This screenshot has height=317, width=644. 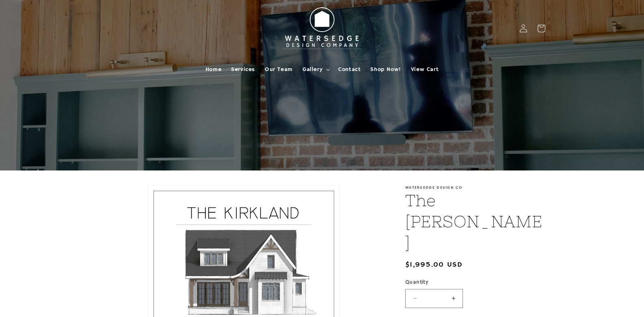 I want to click on span: View Cart, so click(x=425, y=69).